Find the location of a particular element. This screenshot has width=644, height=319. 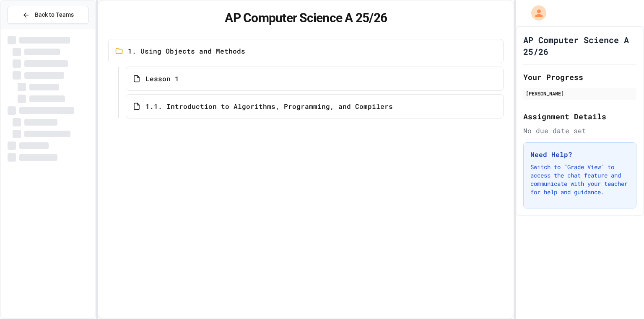

span: Back to Teams is located at coordinates (54, 14).